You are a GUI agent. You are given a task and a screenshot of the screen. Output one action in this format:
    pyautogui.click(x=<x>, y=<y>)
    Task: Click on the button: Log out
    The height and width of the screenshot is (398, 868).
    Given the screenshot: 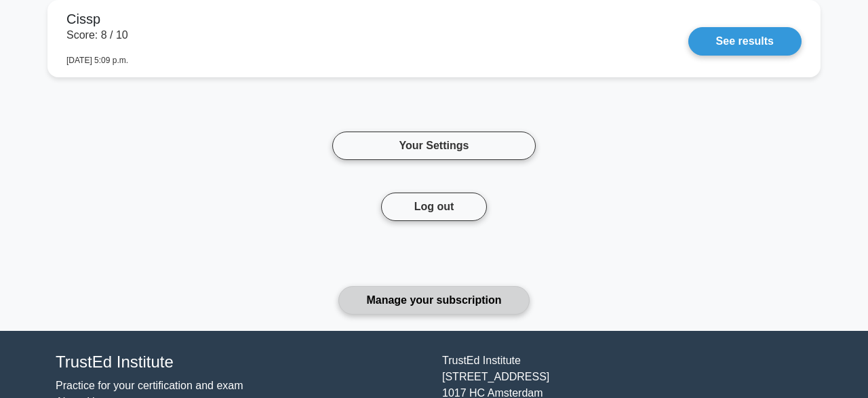 What is the action you would take?
    pyautogui.click(x=434, y=207)
    